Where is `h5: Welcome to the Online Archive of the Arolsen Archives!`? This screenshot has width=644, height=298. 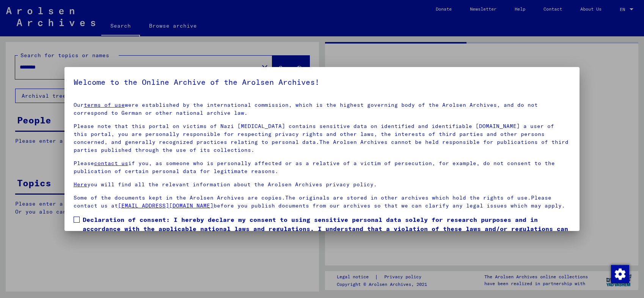 h5: Welcome to the Online Archive of the Arolsen Archives! is located at coordinates (322, 82).